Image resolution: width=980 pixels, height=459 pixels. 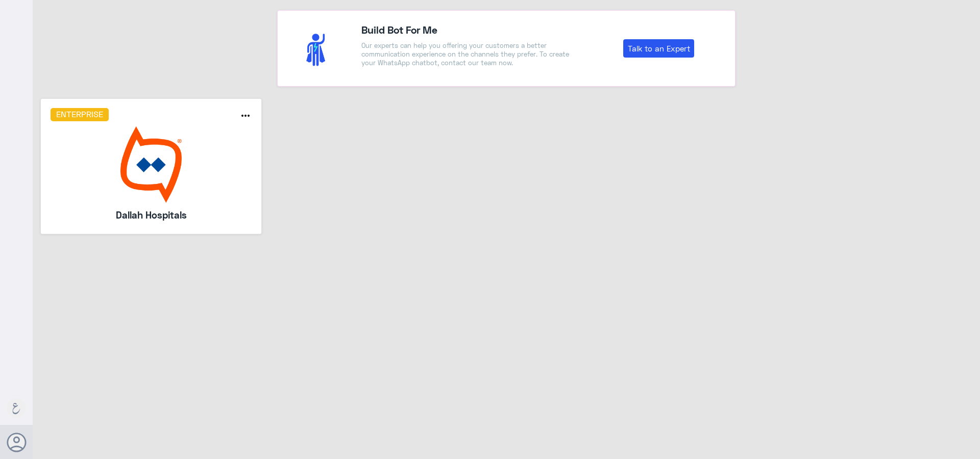 What do you see at coordinates (246, 117) in the screenshot?
I see `button: more_horiz` at bounding box center [246, 117].